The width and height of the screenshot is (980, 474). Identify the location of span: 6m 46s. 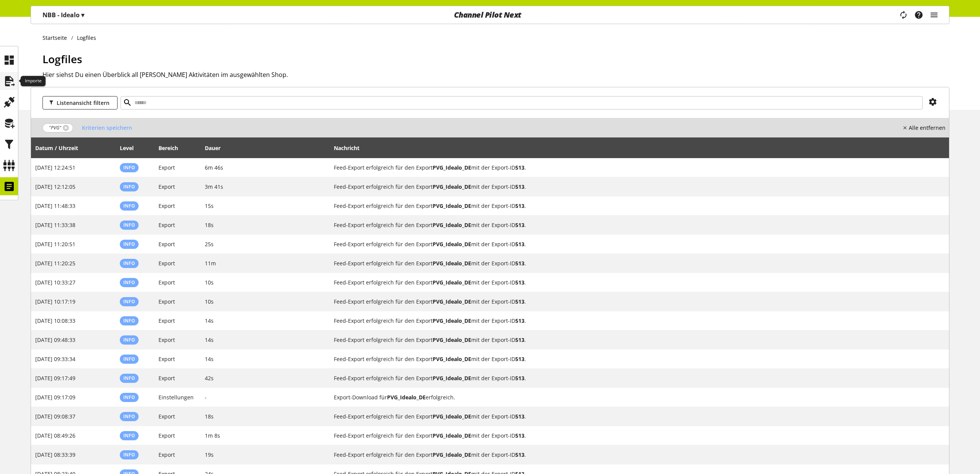
(214, 167).